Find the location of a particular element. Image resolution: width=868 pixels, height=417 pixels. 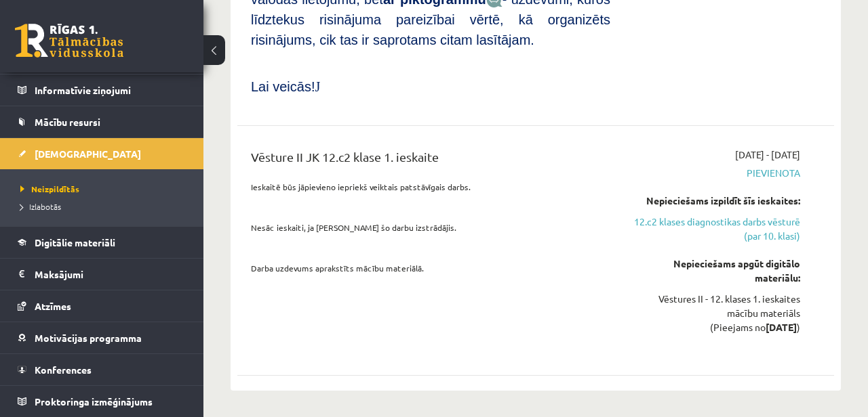

a: Neizpildītās is located at coordinates (105, 189).